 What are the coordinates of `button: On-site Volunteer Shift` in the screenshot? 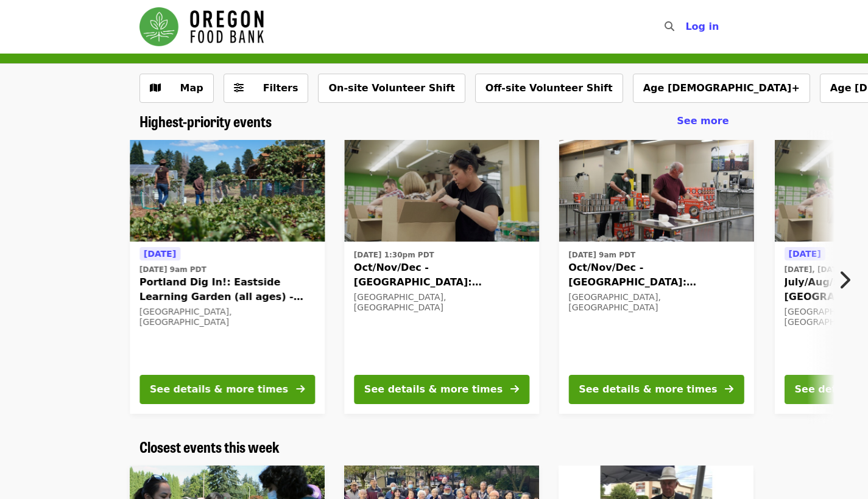 It's located at (391, 89).